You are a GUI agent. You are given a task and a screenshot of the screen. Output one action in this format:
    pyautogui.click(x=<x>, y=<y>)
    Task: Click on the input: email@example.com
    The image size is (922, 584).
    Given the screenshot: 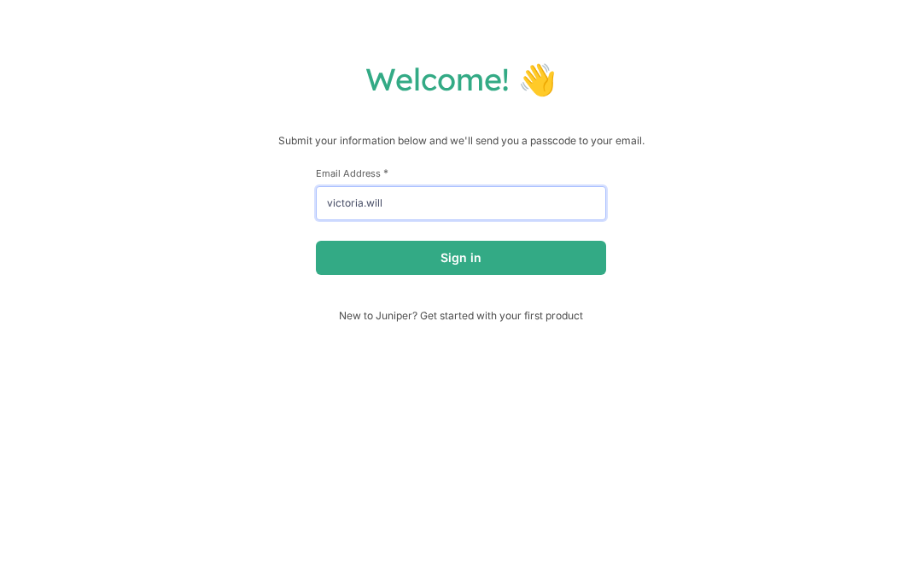 What is the action you would take?
    pyautogui.click(x=461, y=203)
    